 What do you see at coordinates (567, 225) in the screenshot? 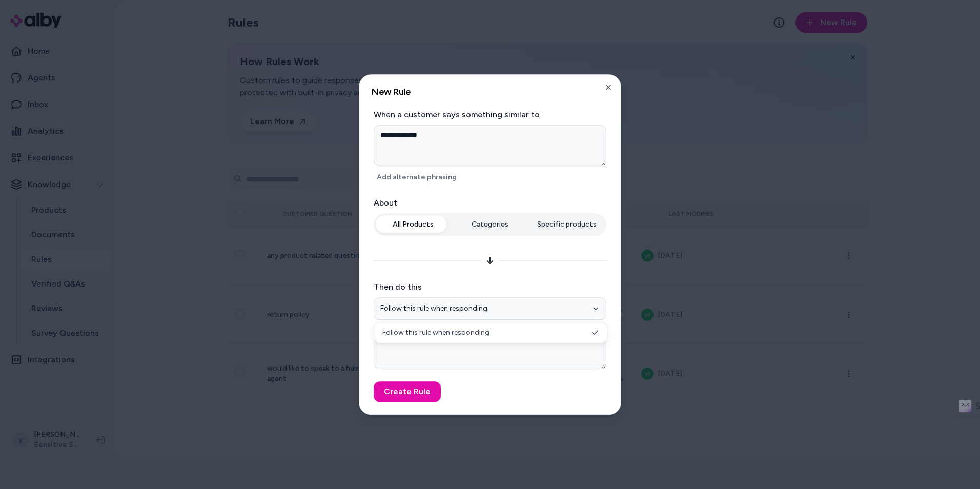
I see `button: Specific products` at bounding box center [567, 225].